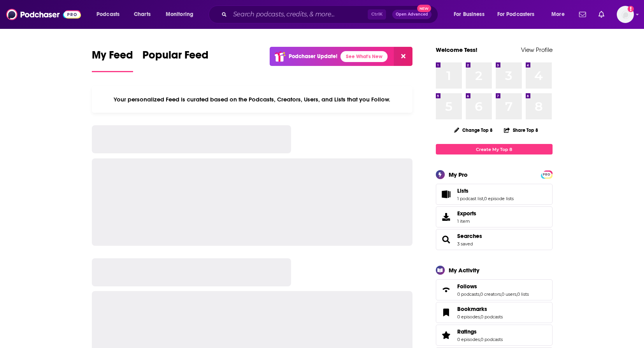 The width and height of the screenshot is (644, 348). What do you see at coordinates (490, 294) in the screenshot?
I see `a: 0 creators` at bounding box center [490, 294].